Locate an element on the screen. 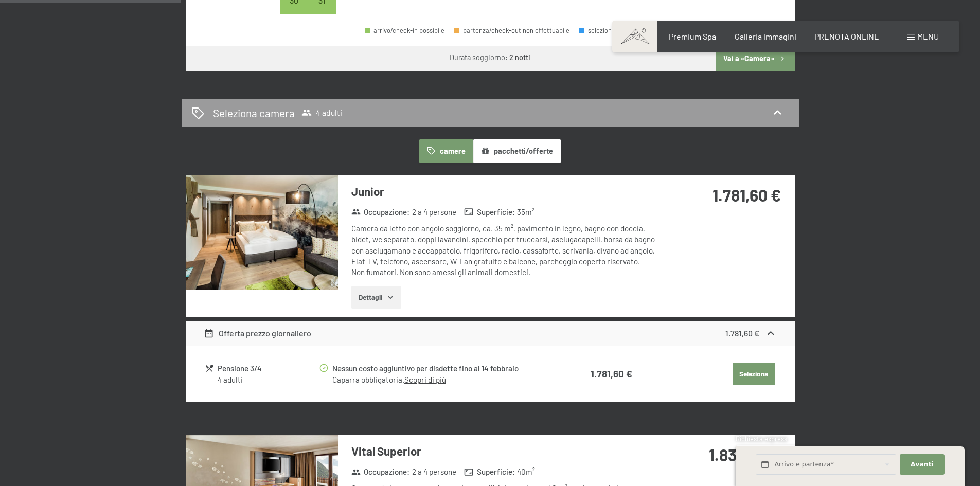 This screenshot has height=486, width=980. a: PRENOTA ONLINE is located at coordinates (847, 36).